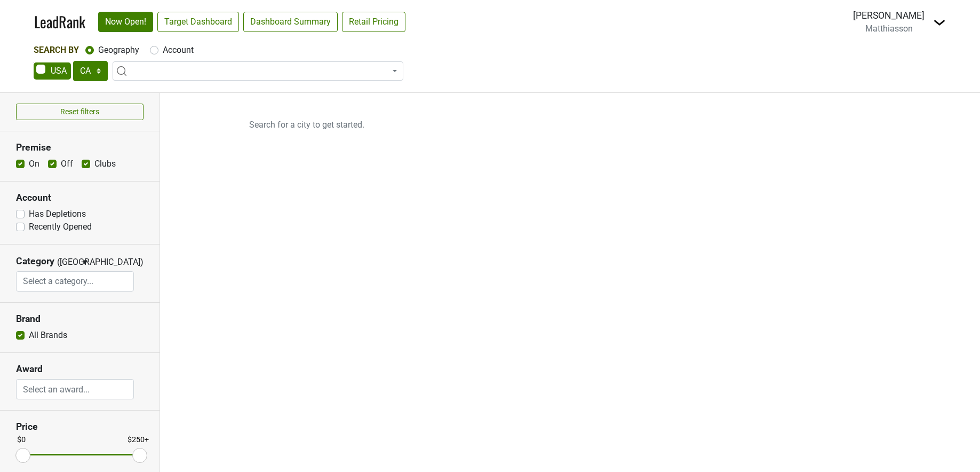  I want to click on h3: Brand, so click(80, 318).